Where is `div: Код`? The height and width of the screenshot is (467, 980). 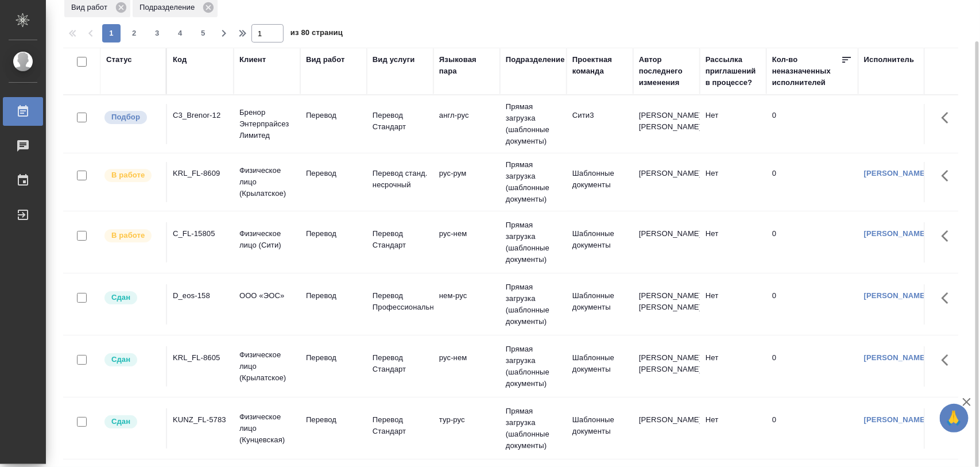 div: Код is located at coordinates (180, 60).